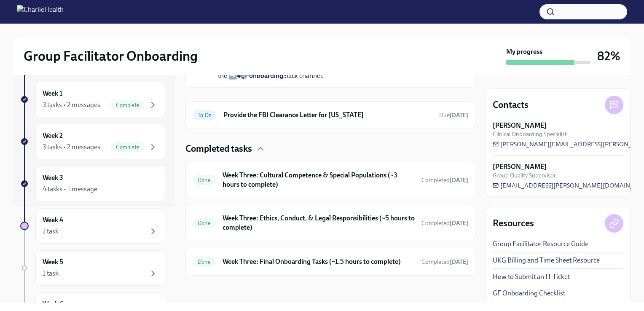 This screenshot has width=644, height=311. I want to click on a: Week 51 task, so click(93, 268).